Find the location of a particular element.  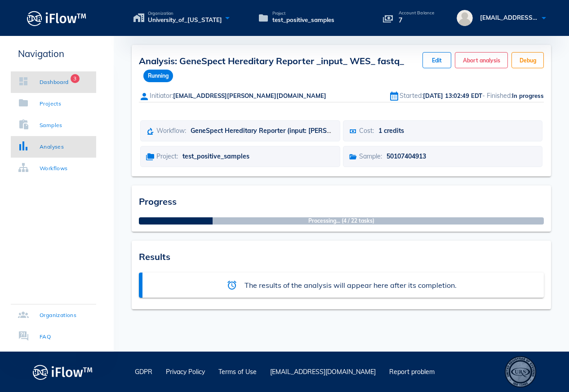

img: logo is located at coordinates (63, 372).